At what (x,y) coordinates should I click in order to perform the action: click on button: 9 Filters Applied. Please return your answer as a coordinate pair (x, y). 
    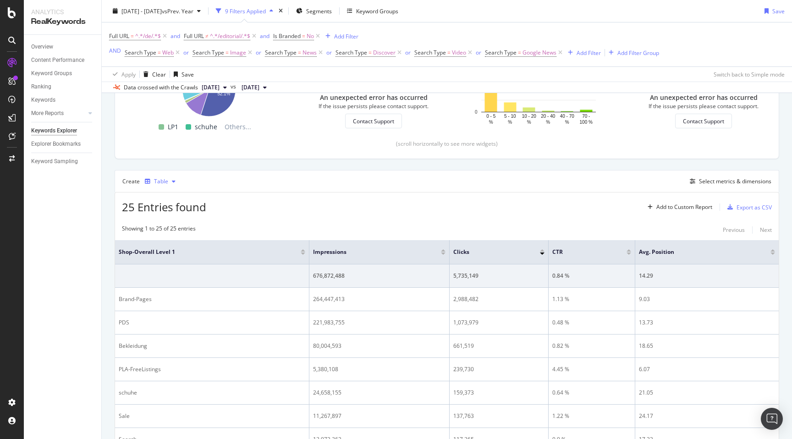
    Looking at the image, I should click on (244, 11).